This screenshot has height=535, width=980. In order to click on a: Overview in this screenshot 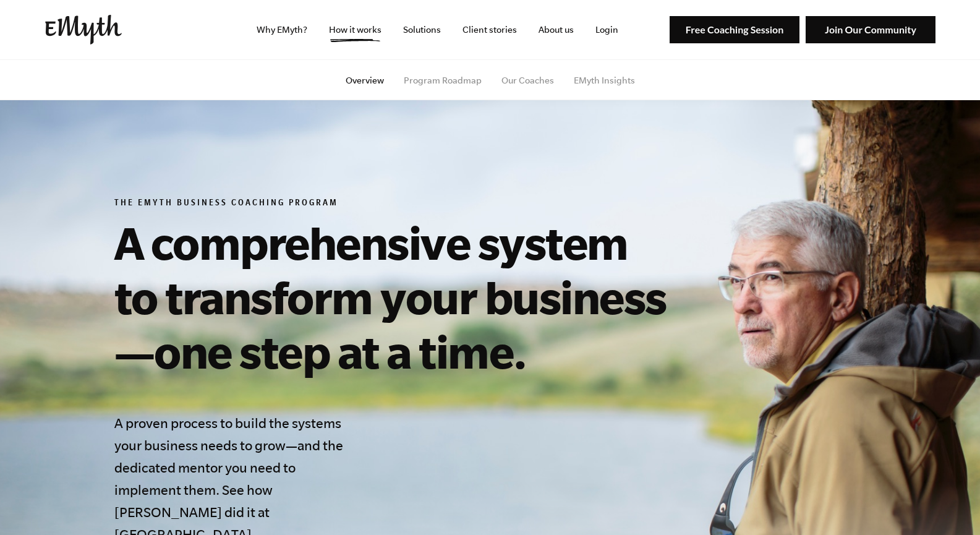, I will do `click(365, 80)`.